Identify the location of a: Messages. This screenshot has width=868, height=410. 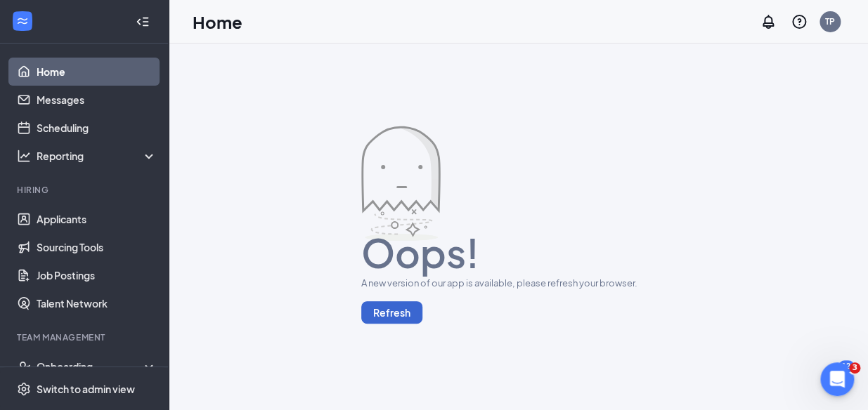
(96, 99).